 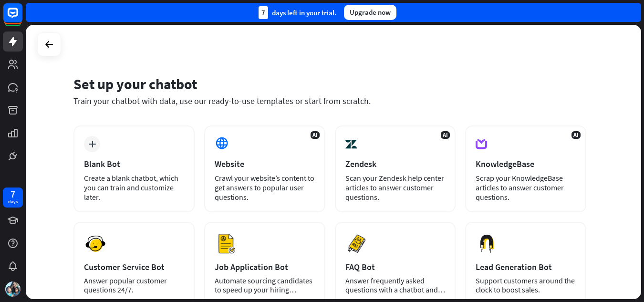 What do you see at coordinates (297, 12) in the screenshot?
I see `div: days left in your trial.` at bounding box center [297, 12].